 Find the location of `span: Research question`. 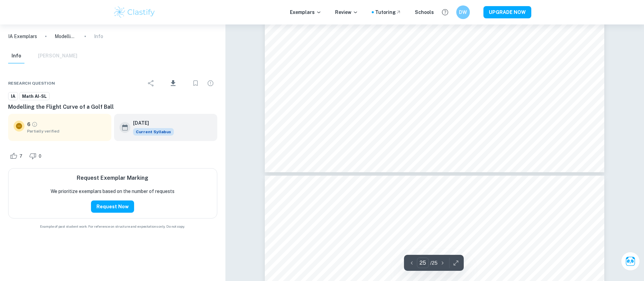

span: Research question is located at coordinates (32, 83).